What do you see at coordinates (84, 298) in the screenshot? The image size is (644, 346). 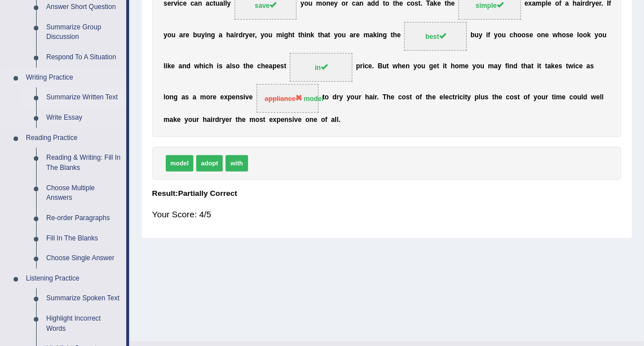 I see `a: Summarize Spoken Text` at bounding box center [84, 298].